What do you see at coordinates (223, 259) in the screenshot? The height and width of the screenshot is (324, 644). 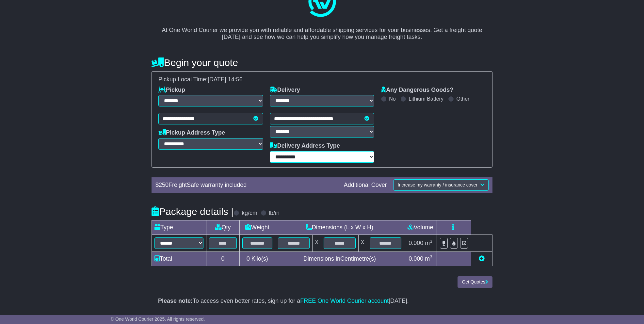 I see `td: 0` at bounding box center [223, 259].